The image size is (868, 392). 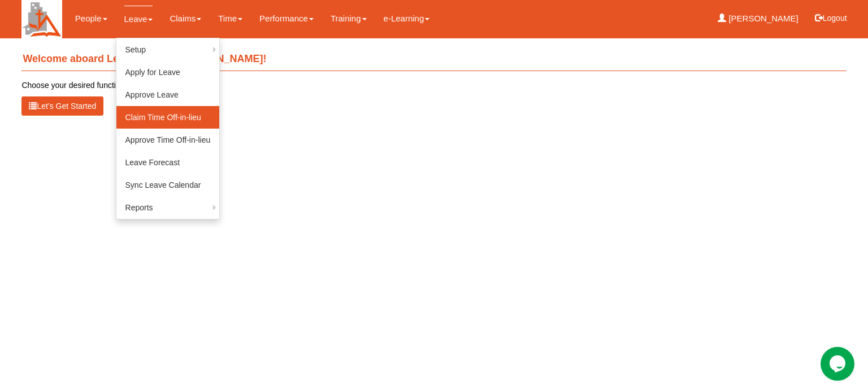 What do you see at coordinates (139, 19) in the screenshot?
I see `a: Leave` at bounding box center [139, 19].